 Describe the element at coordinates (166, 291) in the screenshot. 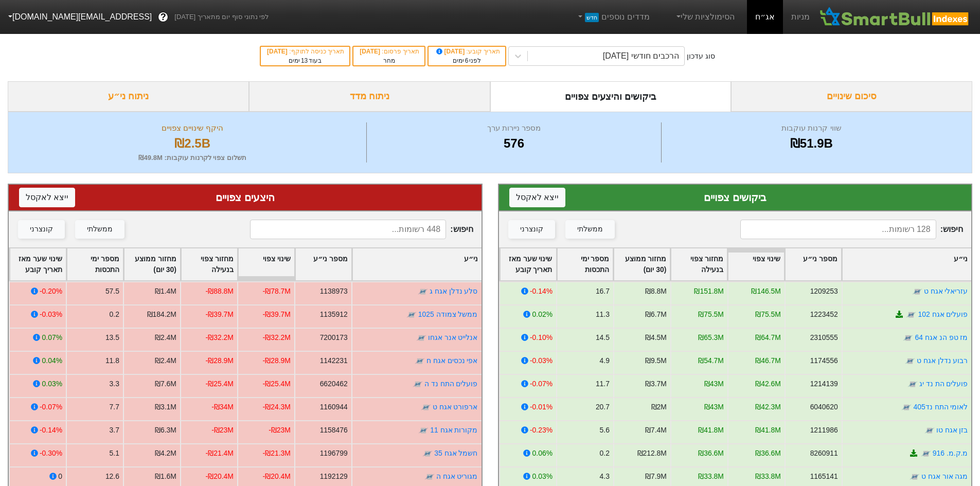

I see `div: ₪1.4M` at that location.